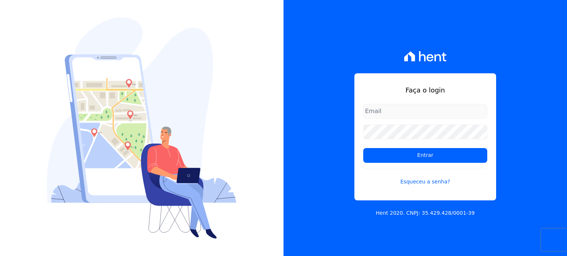  What do you see at coordinates (425, 213) in the screenshot?
I see `p: Hent 2020. CNPJ: 35.429.428/0001-39` at bounding box center [425, 213].